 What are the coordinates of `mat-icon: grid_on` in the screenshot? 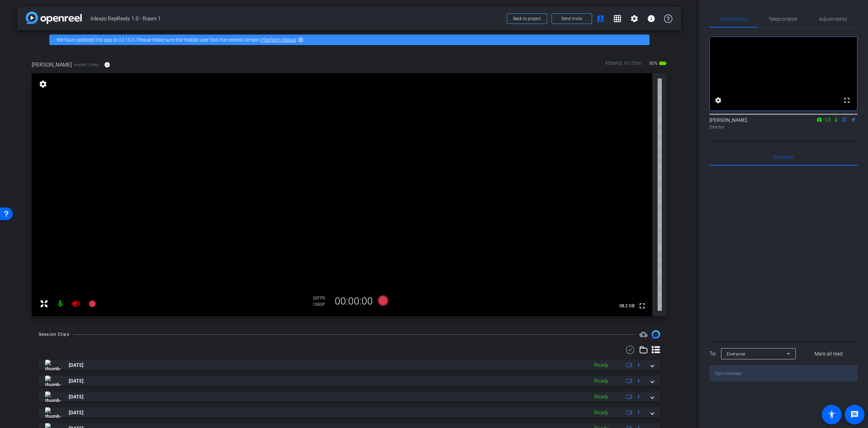 It's located at (618, 19).